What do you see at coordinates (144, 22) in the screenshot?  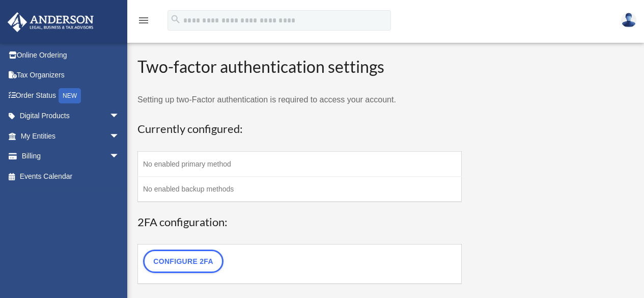 I see `a: menu` at bounding box center [144, 22].